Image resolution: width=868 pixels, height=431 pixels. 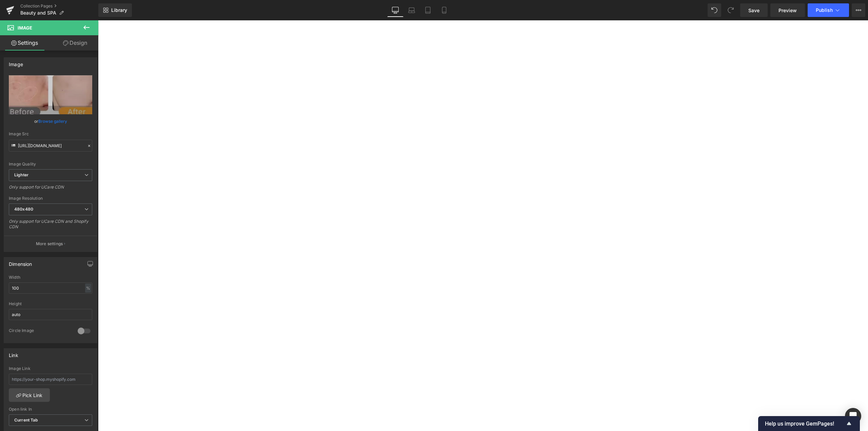 I want to click on div: Width, so click(x=51, y=278).